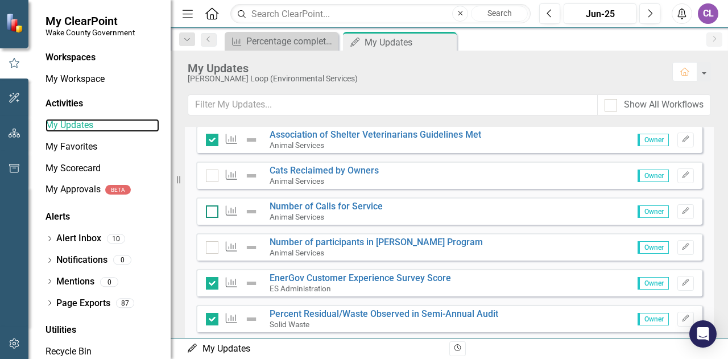  What do you see at coordinates (15, 23) in the screenshot?
I see `img: ClearPoint Strategy` at bounding box center [15, 23].